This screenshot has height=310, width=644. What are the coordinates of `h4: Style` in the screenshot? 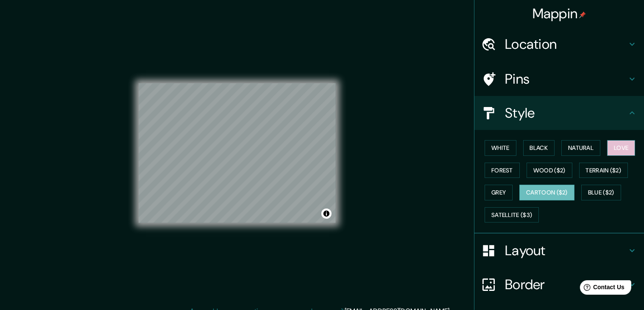 It's located at (566, 113).